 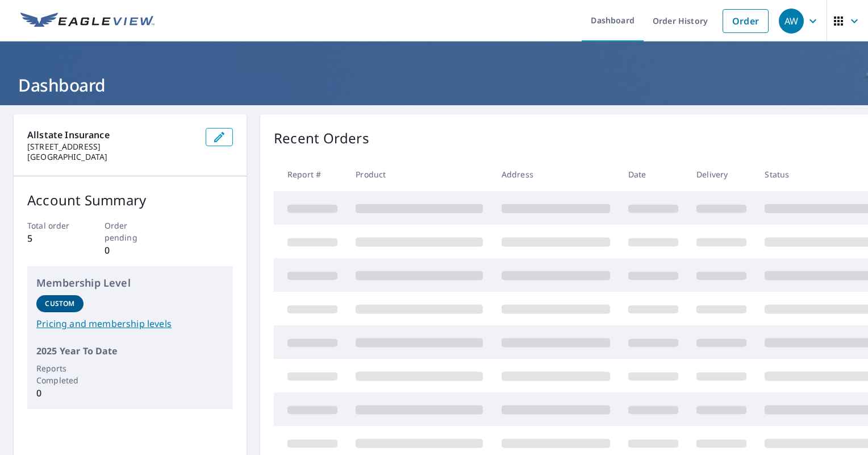 I want to click on th: Product, so click(x=419, y=174).